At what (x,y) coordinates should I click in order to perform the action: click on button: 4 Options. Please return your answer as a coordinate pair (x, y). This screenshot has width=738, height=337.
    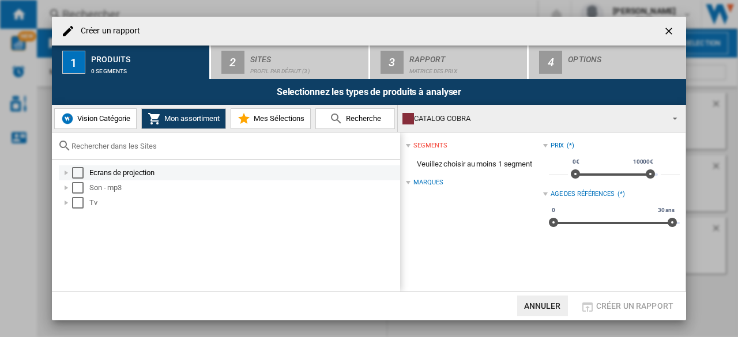
    Looking at the image, I should click on (607, 62).